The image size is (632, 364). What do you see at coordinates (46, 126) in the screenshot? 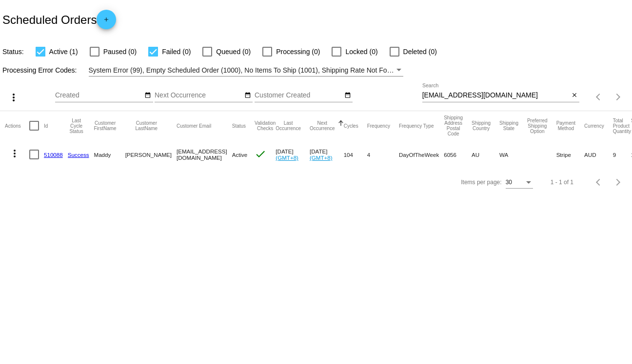
I see `button: Change sorting for Id` at bounding box center [46, 126].